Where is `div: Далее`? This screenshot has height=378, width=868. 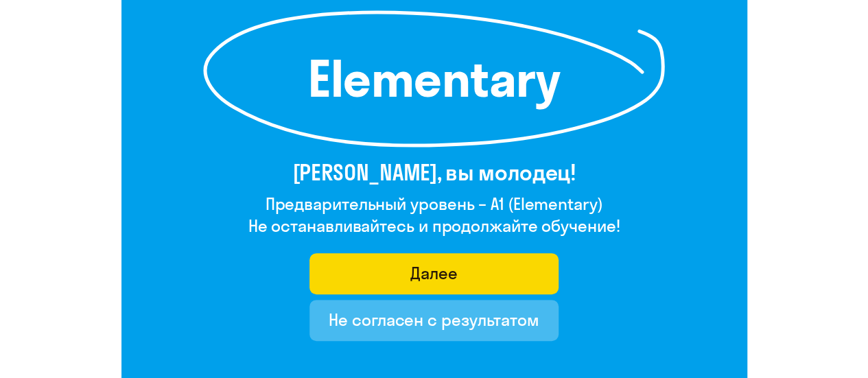
div: Далее is located at coordinates (434, 274).